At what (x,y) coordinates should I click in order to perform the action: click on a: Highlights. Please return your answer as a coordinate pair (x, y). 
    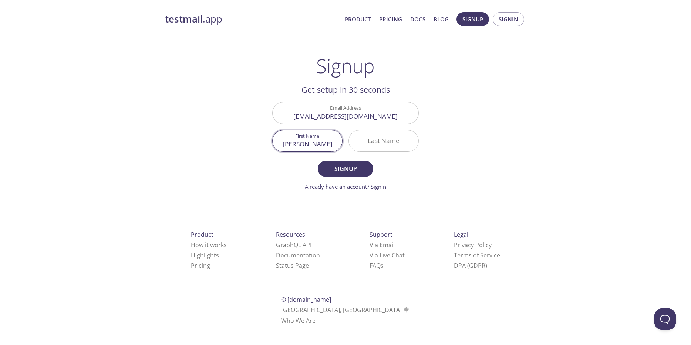
    Looking at the image, I should click on (205, 256).